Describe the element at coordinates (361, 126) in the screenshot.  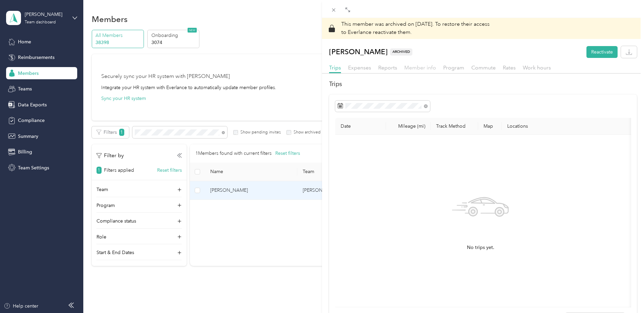
I see `th: Date` at that location.